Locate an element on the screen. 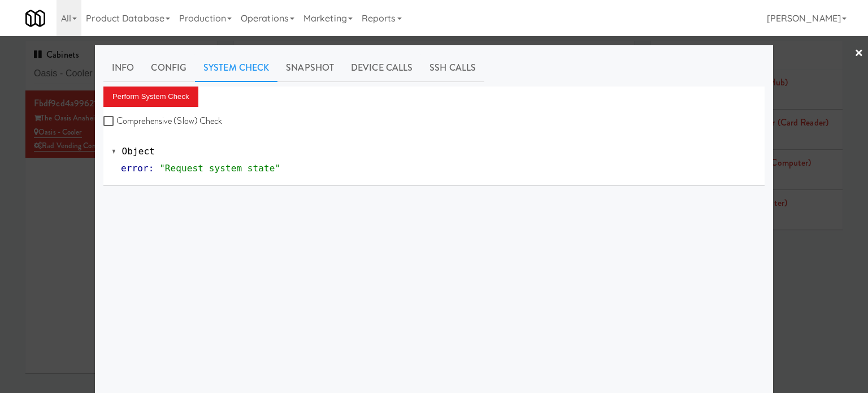  a: SSH Calls is located at coordinates (453, 68).